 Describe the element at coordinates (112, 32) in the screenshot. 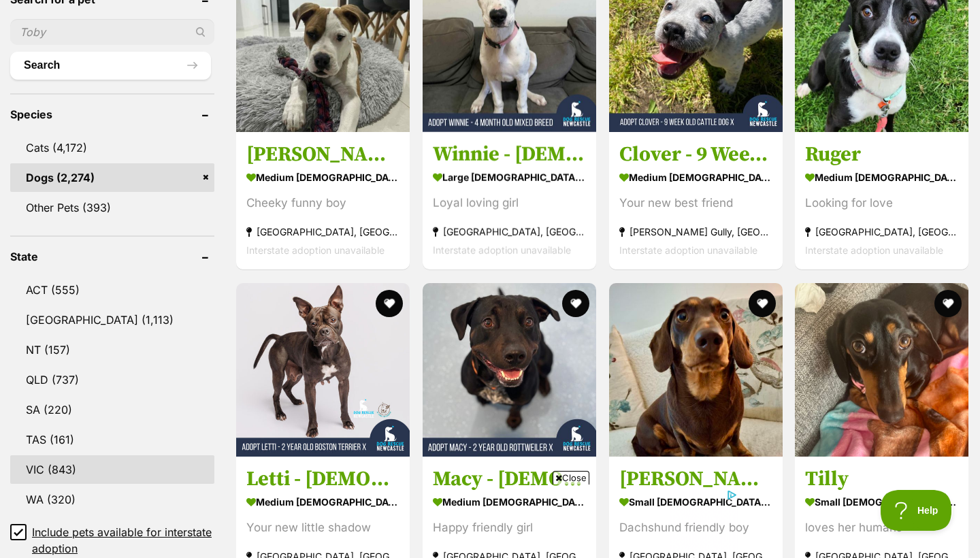

I see `input: Toby` at that location.